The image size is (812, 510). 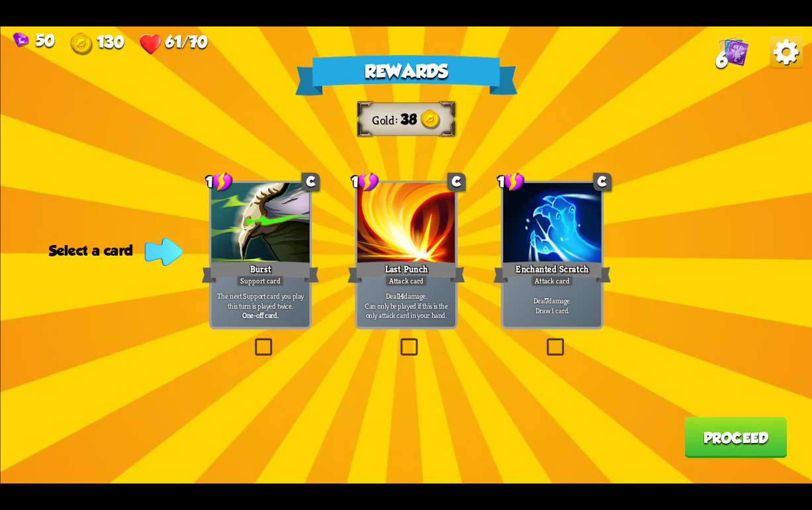 What do you see at coordinates (406, 305) in the screenshot?
I see `p: Deal damage.` at bounding box center [406, 305].